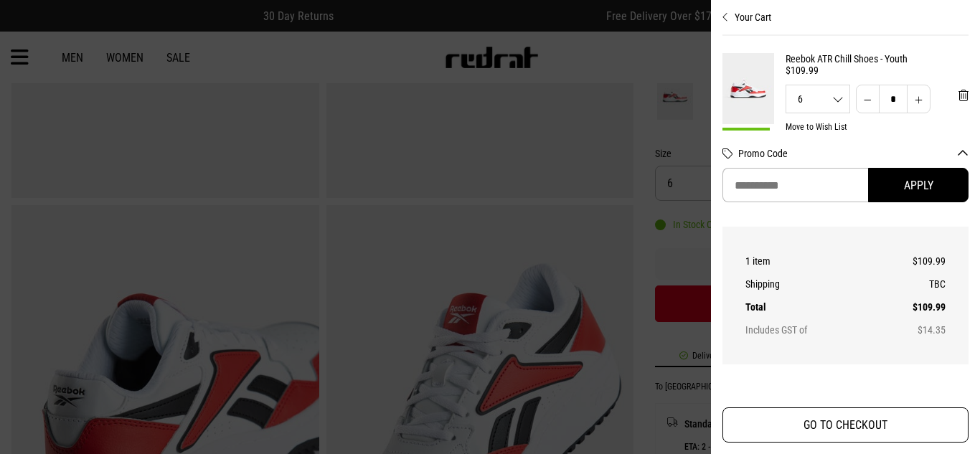 The height and width of the screenshot is (454, 980). What do you see at coordinates (964, 96) in the screenshot?
I see `button: 'Remove from cart` at bounding box center [964, 96].